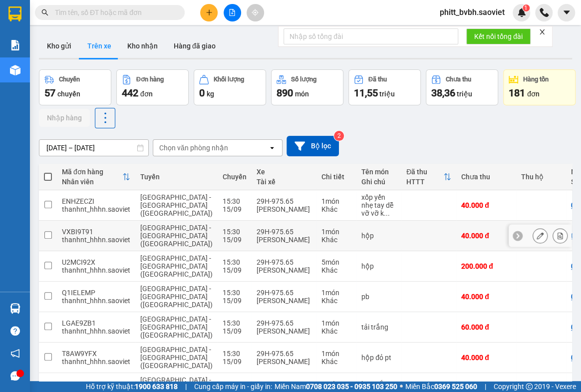 Image resolution: width=581 pixels, height=392 pixels. I want to click on button: Hàng tồn181đơn, so click(539, 87).